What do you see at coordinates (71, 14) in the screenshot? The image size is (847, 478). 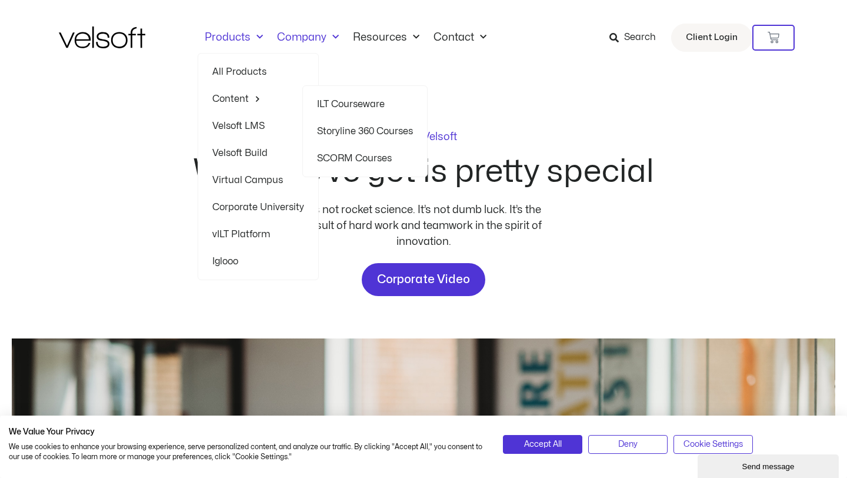 I see `div: Send message` at bounding box center [71, 14].